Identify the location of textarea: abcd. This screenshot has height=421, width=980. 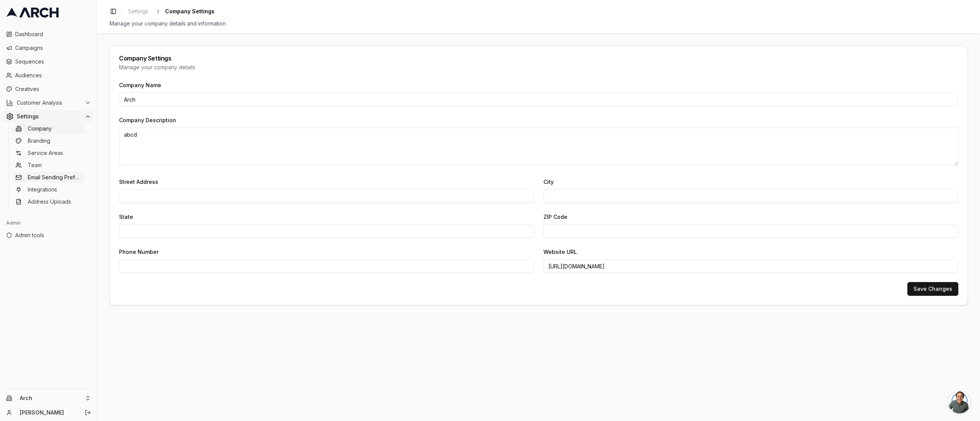
(538, 146).